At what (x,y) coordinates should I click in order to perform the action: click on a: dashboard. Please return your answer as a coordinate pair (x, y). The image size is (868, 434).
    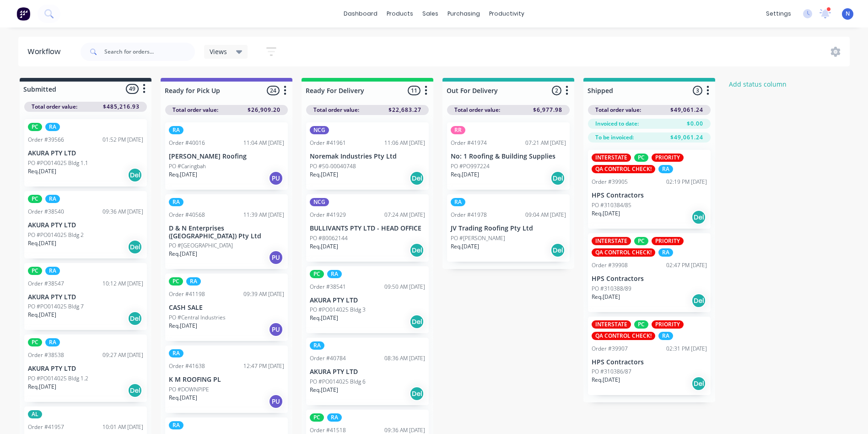
    Looking at the image, I should click on (361, 14).